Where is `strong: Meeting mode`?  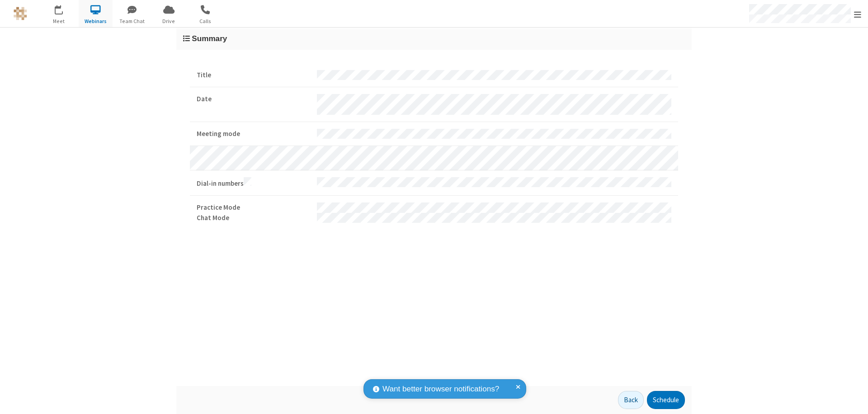
strong: Meeting mode is located at coordinates (253, 134).